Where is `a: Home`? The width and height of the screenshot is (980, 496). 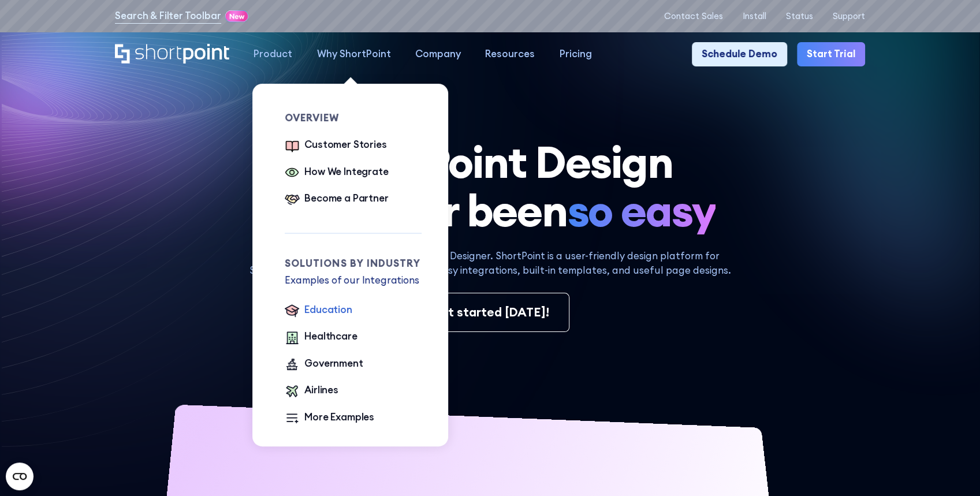 a: Home is located at coordinates (172, 54).